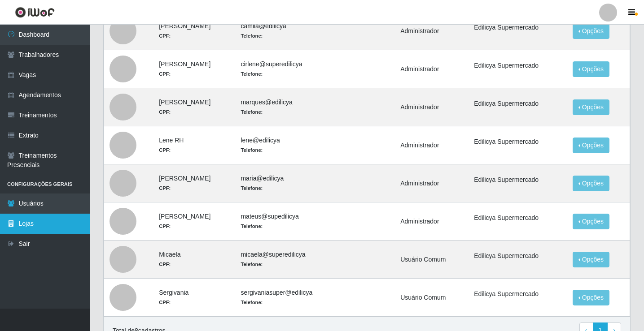  I want to click on td: sergivaniasuper@edilicya, so click(289, 298).